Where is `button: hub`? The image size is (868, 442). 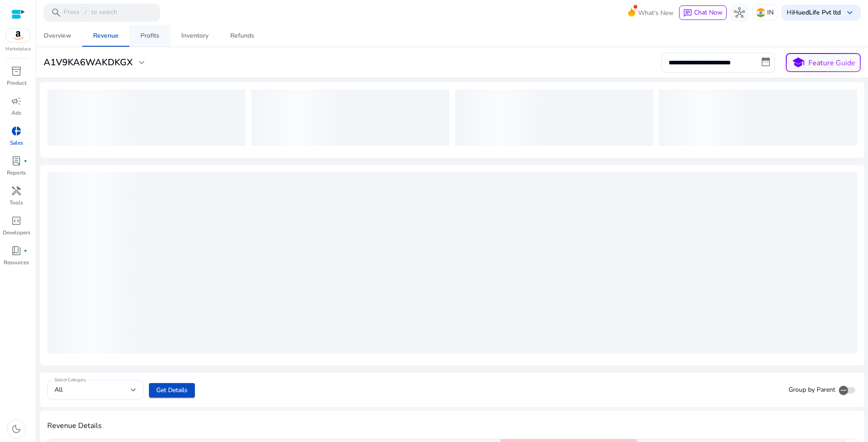
button: hub is located at coordinates (739, 13).